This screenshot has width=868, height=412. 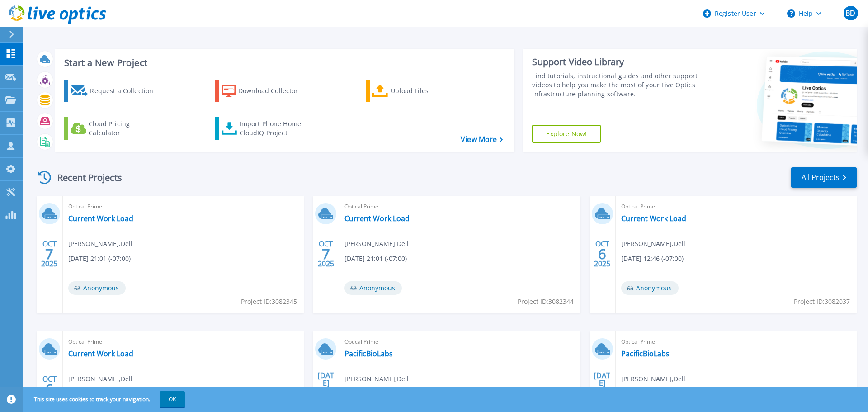 I want to click on div: Support Video Library, so click(x=617, y=62).